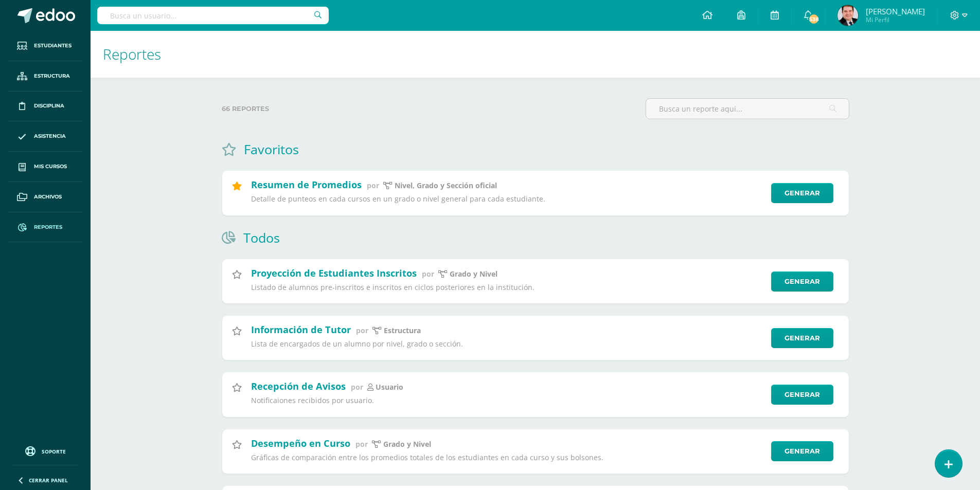  Describe the element at coordinates (895, 19) in the screenshot. I see `span: Mi Perfil` at that location.